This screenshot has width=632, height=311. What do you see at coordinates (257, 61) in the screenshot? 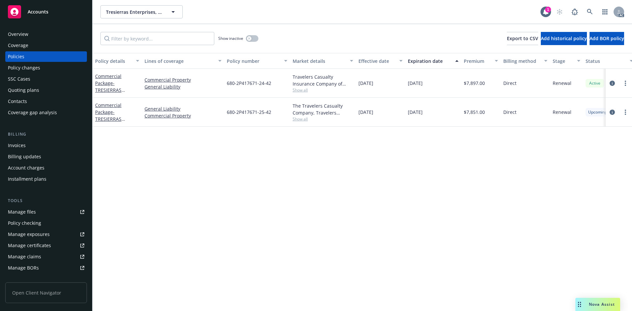
I see `button: Policy number` at bounding box center [257, 61].